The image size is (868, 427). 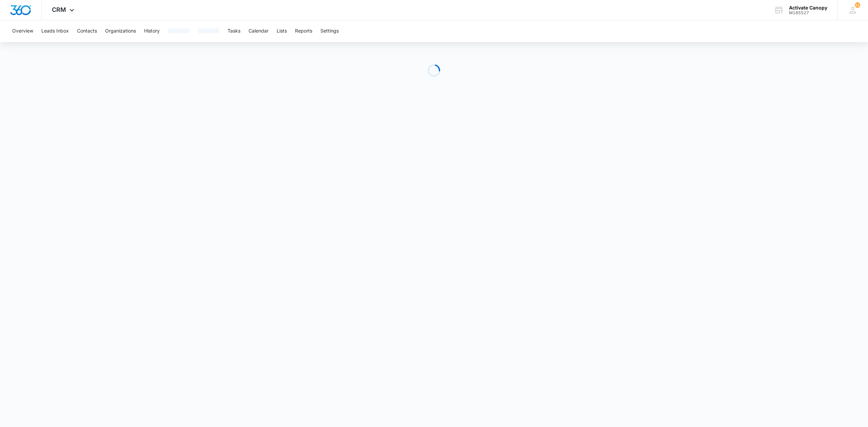 I want to click on button: Leads Inbox, so click(x=55, y=31).